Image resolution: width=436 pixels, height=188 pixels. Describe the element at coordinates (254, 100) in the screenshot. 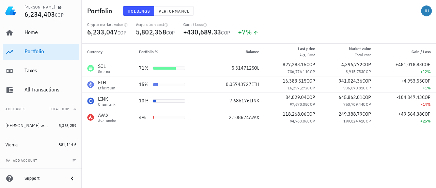

I see `span: LINK` at that location.